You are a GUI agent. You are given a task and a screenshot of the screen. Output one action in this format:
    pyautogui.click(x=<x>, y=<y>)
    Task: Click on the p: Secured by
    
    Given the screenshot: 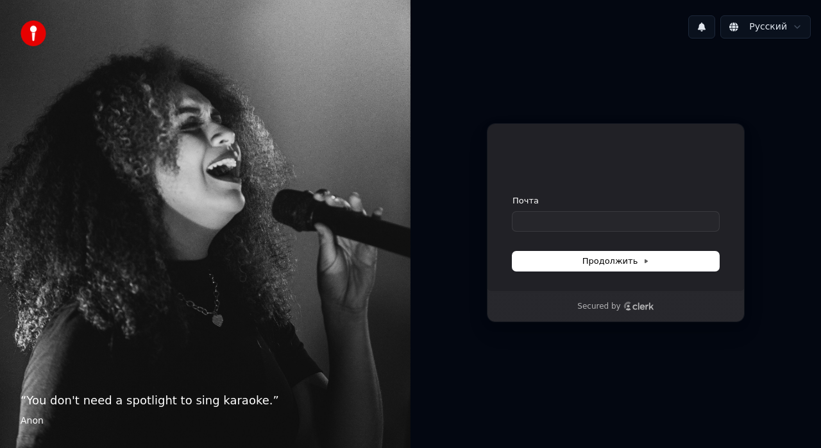 What is the action you would take?
    pyautogui.click(x=598, y=307)
    